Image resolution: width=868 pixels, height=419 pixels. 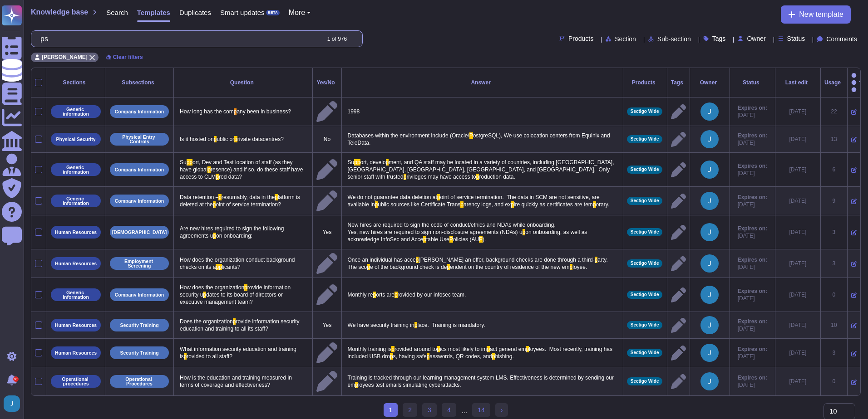 I want to click on p: 1998, so click(x=482, y=111).